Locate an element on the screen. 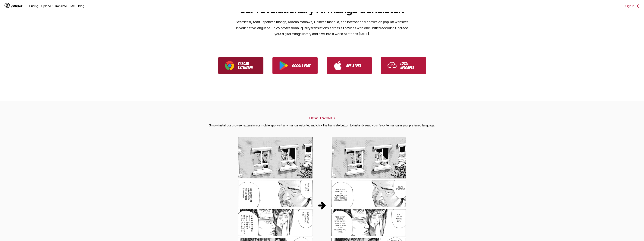 This screenshot has width=644, height=241. a: Download IsManga from App Store is located at coordinates (349, 66).